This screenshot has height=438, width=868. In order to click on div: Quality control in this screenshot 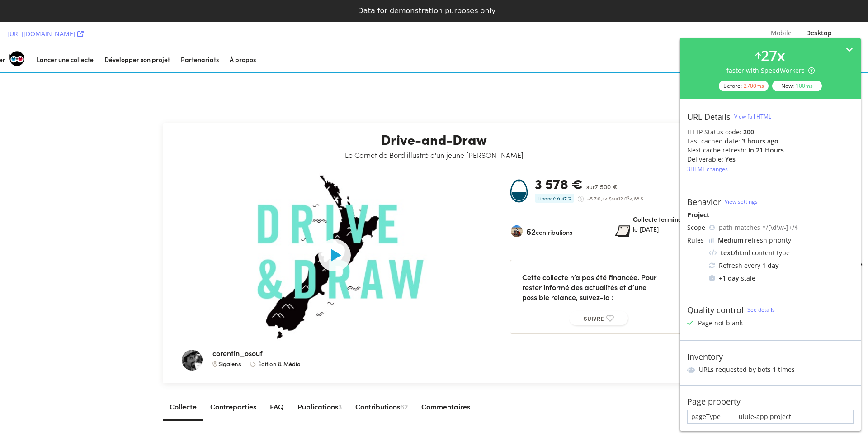, I will do `click(715, 310)`.